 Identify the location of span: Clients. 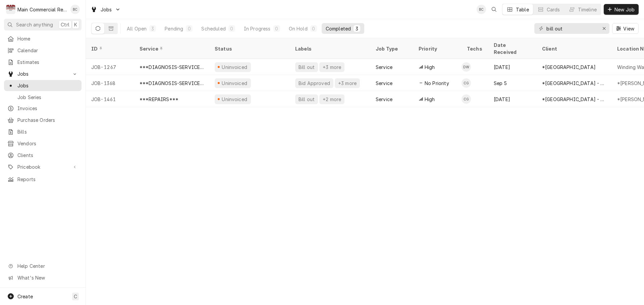
(48, 155).